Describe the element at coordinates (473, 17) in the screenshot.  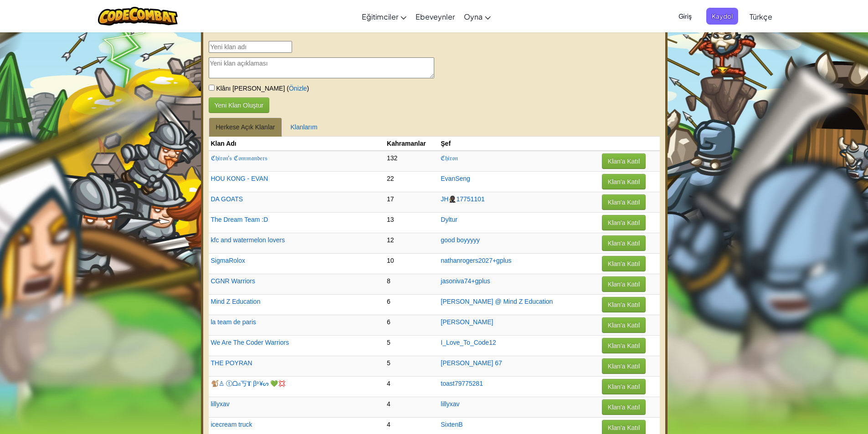
I see `span: Oyna` at that location.